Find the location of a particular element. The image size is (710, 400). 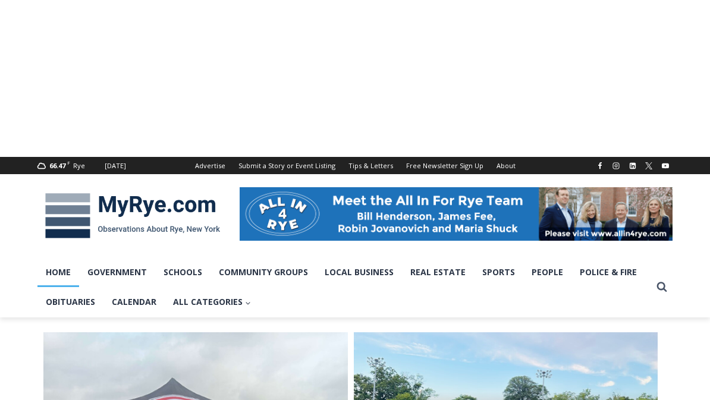

div: Rye is located at coordinates (79, 166).